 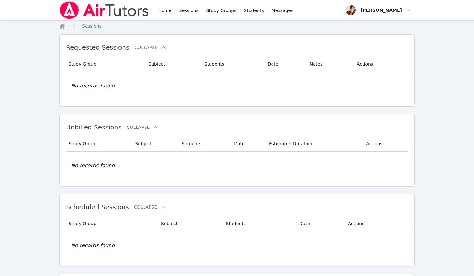 I want to click on span: Unbilled Sessions, so click(x=94, y=127).